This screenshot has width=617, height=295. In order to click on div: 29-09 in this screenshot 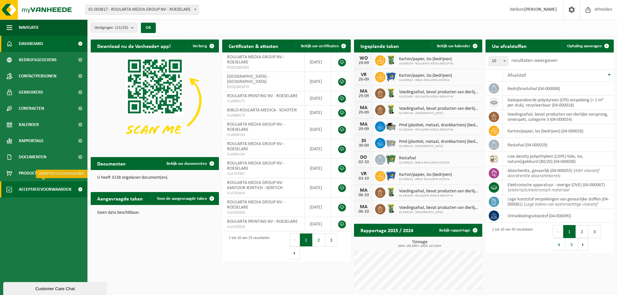, I will do `click(364, 129)`.